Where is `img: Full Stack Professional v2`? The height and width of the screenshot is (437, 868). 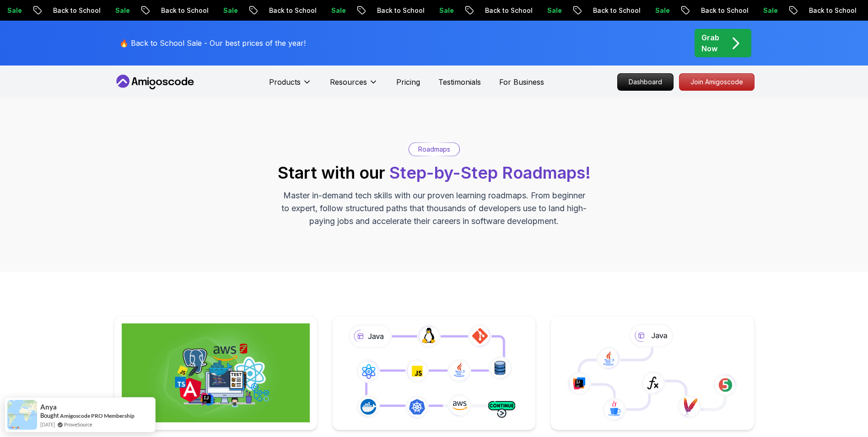 img: Full Stack Professional v2 is located at coordinates (216, 373).